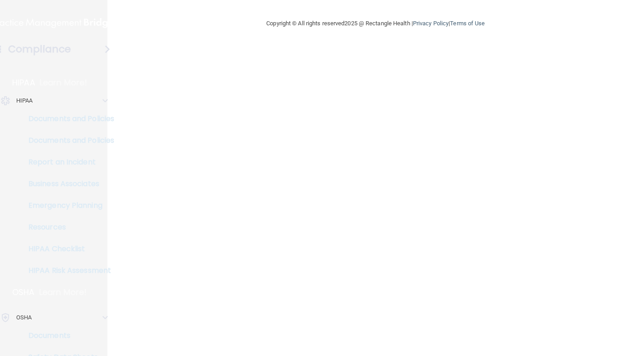 The image size is (644, 356). What do you see at coordinates (39, 49) in the screenshot?
I see `h4: Compliance` at bounding box center [39, 49].